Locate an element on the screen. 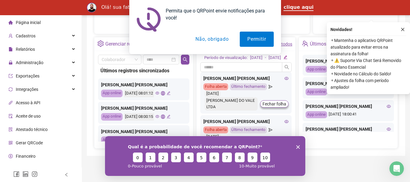  button: Não, obrigado is located at coordinates (212, 39).